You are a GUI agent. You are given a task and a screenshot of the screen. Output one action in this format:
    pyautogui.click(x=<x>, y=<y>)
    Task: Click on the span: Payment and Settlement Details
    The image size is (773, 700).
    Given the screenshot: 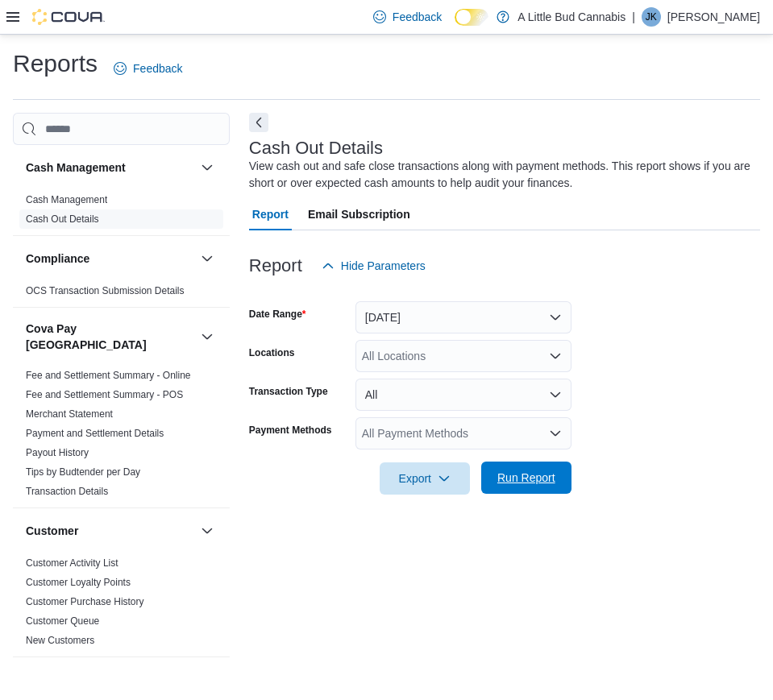 What is the action you would take?
    pyautogui.click(x=95, y=434)
    